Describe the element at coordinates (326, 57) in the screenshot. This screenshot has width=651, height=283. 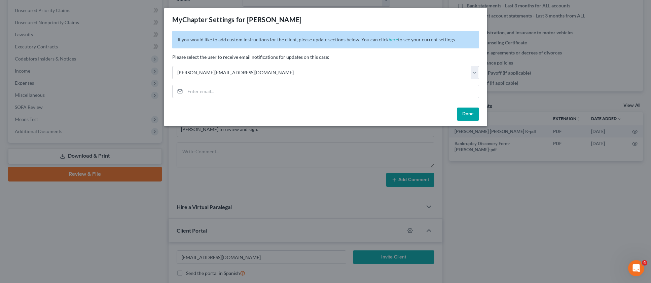
I see `p: Please select the user to receive email notifications for updates on this case:` at that location.